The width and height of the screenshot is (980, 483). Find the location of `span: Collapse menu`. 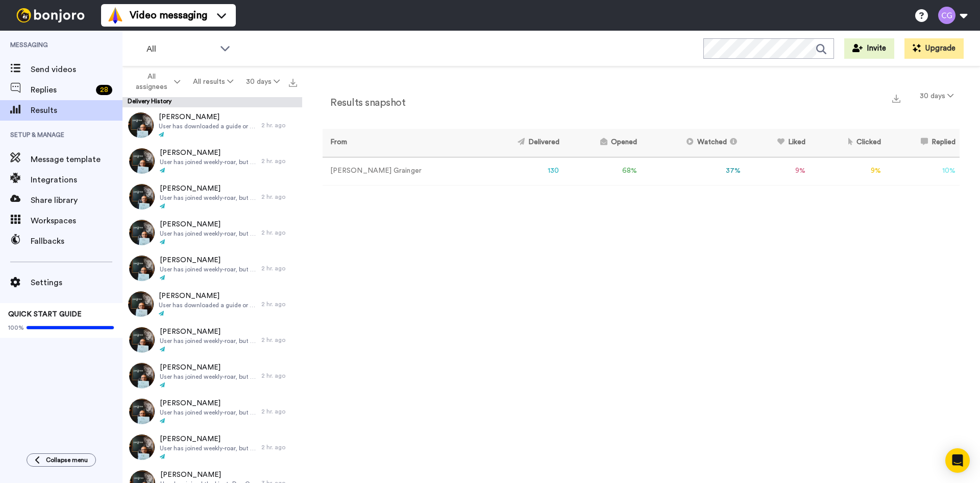

span: Collapse menu is located at coordinates (67, 460).